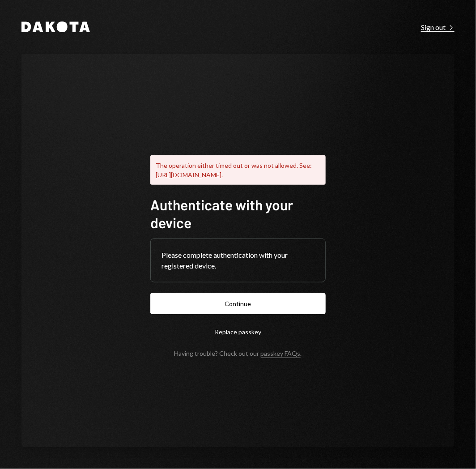  Describe the element at coordinates (238, 261) in the screenshot. I see `div: Please complete authentication with your registered device.` at that location.